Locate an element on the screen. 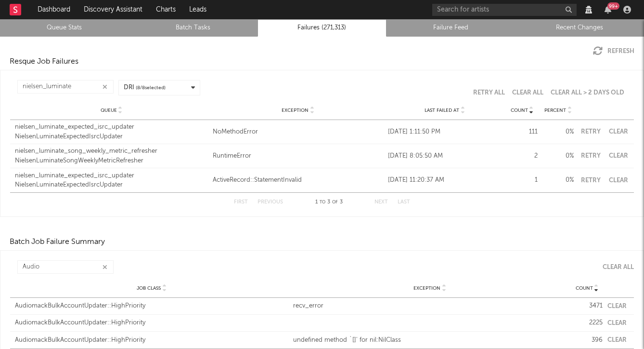  div: 99 + is located at coordinates (613, 6).